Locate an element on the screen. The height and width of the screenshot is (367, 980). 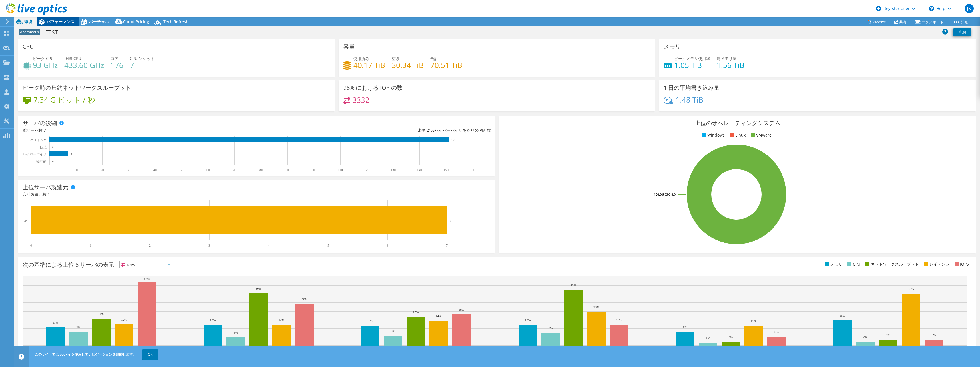
span: 正味 CPU is located at coordinates (72, 58).